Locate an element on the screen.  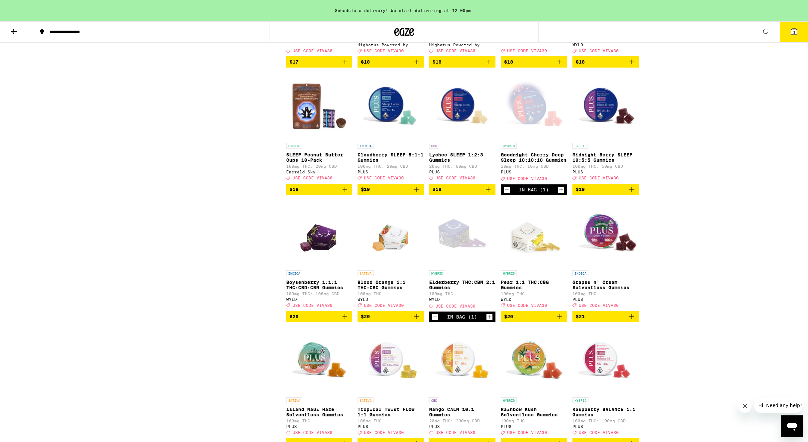
a: Open page for Raspberry BALANCE 1:1 Gummies from PLUS is located at coordinates (605, 383).